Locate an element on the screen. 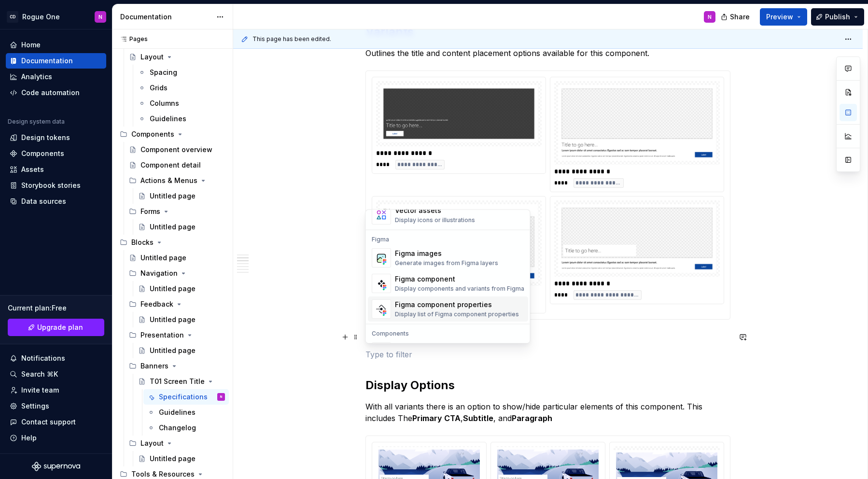 The width and height of the screenshot is (868, 479). div: Design tokens is located at coordinates (45, 138).